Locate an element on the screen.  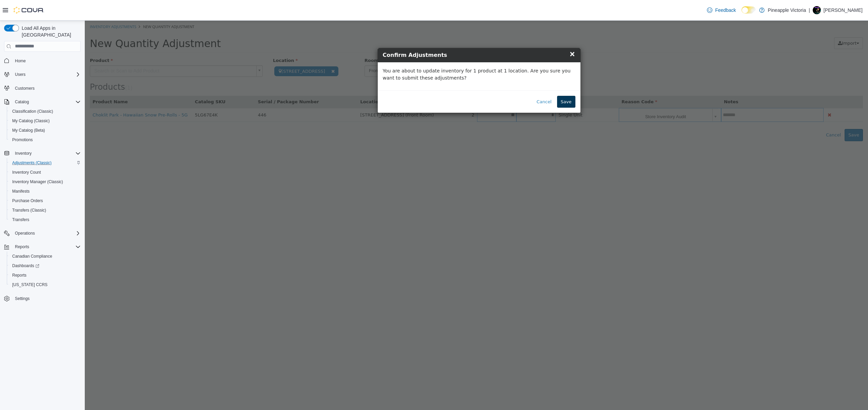
button: Inventory Manager (Classic) is located at coordinates (45, 182).